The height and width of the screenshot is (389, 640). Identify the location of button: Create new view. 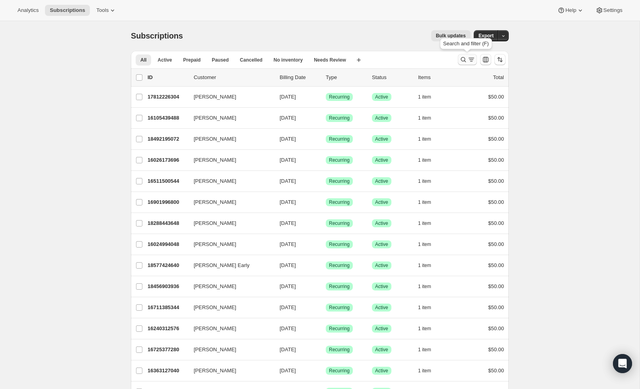
(359, 60).